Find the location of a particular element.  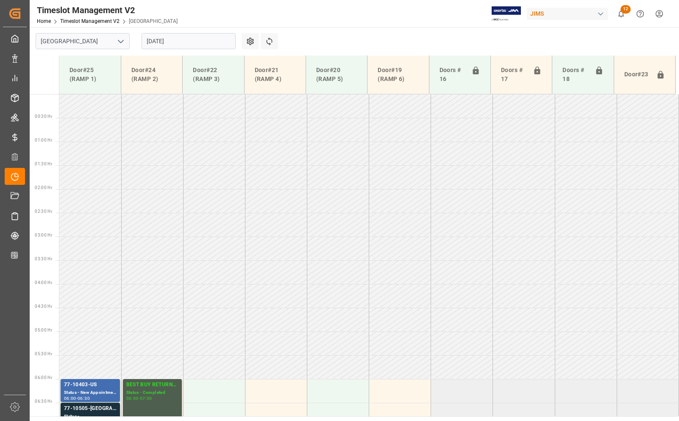

div: Timeslot Management V2 is located at coordinates (107, 10).